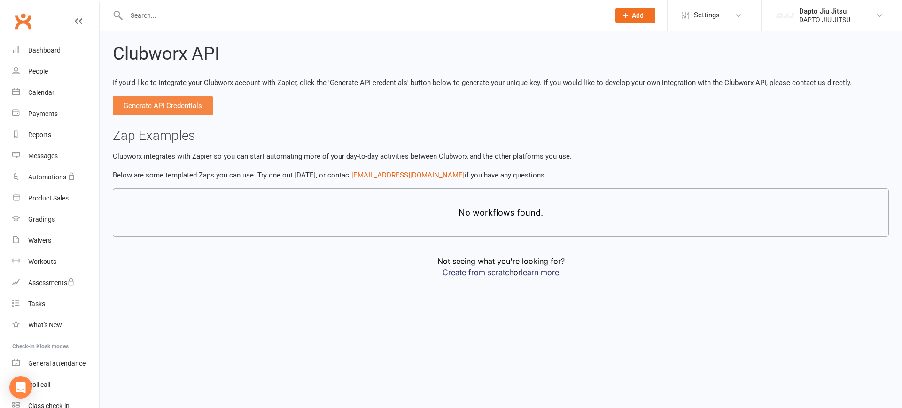 This screenshot has width=902, height=408. What do you see at coordinates (55, 385) in the screenshot?
I see `a: Roll call` at bounding box center [55, 385].